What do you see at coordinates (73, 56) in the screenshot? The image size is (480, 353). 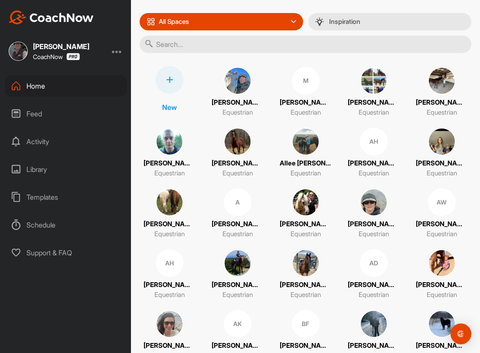 I see `img: CoachNow Pro` at bounding box center [73, 56].